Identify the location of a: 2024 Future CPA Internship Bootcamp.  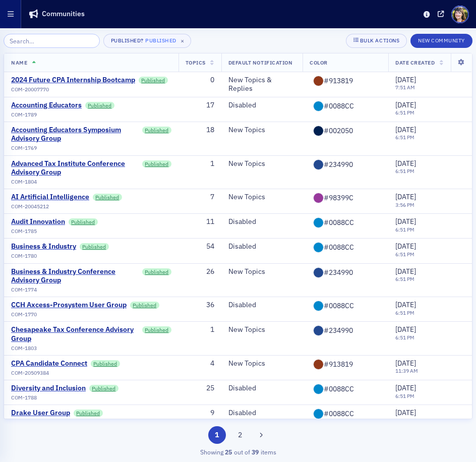
(73, 81).